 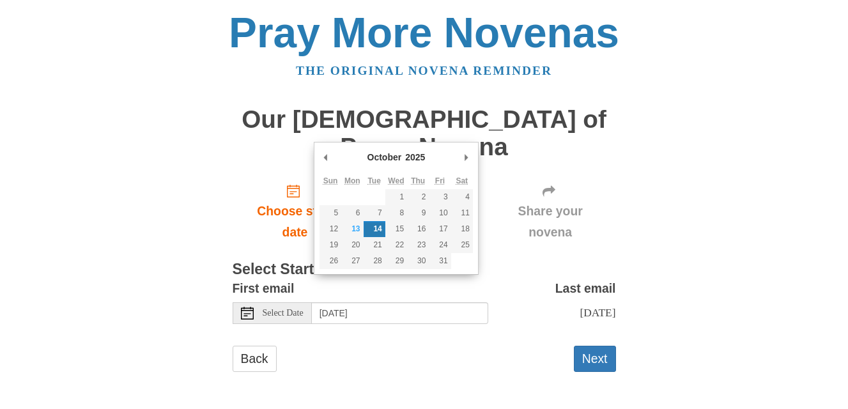 What do you see at coordinates (330, 261) in the screenshot?
I see `button: 26` at bounding box center [330, 261].